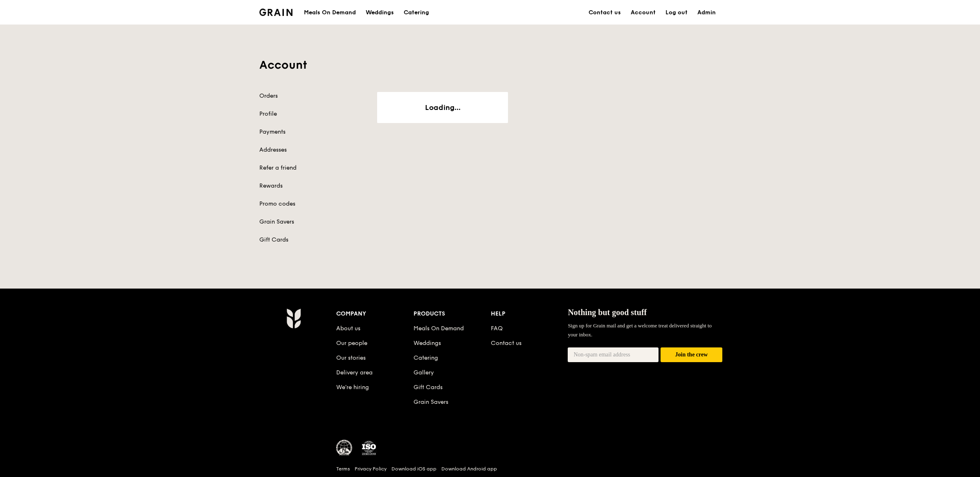 Image resolution: width=980 pixels, height=477 pixels. I want to click on a: Addresses, so click(313, 150).